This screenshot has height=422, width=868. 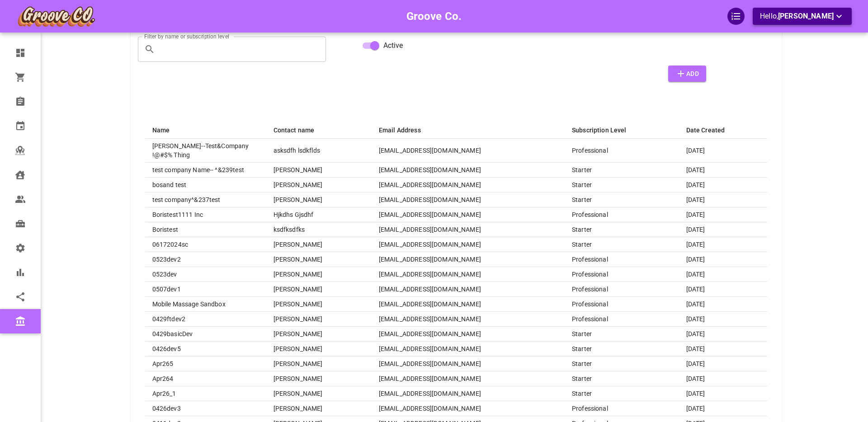 What do you see at coordinates (736, 16) in the screenshot?
I see `div: QuickStart Guide` at bounding box center [736, 16].